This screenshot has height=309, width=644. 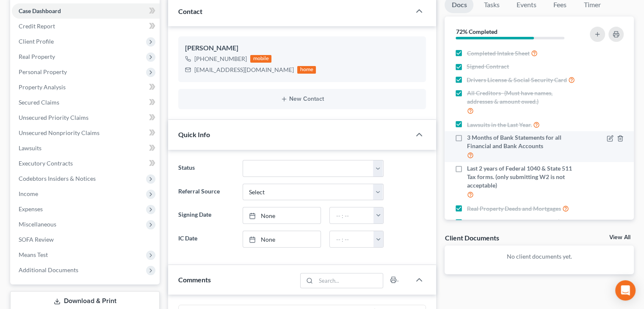 I want to click on span: Income, so click(x=29, y=193).